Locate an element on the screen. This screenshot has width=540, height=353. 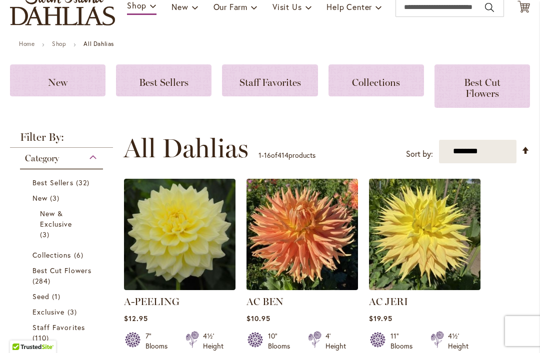
span: Visit Us is located at coordinates (287, 6).